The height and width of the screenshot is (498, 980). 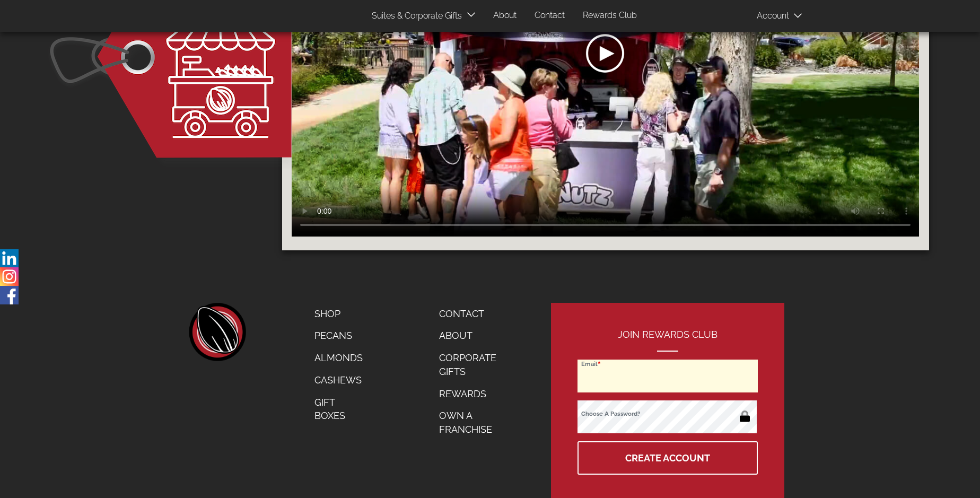 What do you see at coordinates (338, 358) in the screenshot?
I see `a: Almonds` at bounding box center [338, 358].